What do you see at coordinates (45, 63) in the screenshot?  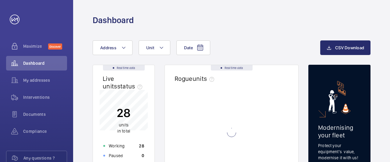 I see `span: Dashboard` at bounding box center [45, 63].